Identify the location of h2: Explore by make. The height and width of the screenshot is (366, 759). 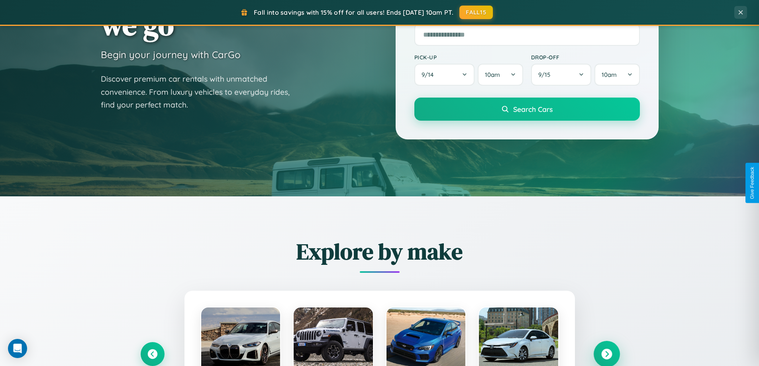
(380, 251).